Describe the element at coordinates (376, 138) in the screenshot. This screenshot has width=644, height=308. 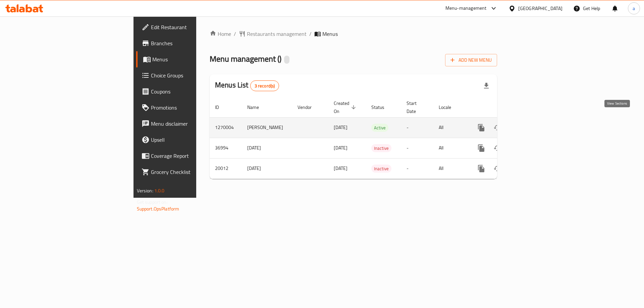
I see `table: enhanced table` at that location.